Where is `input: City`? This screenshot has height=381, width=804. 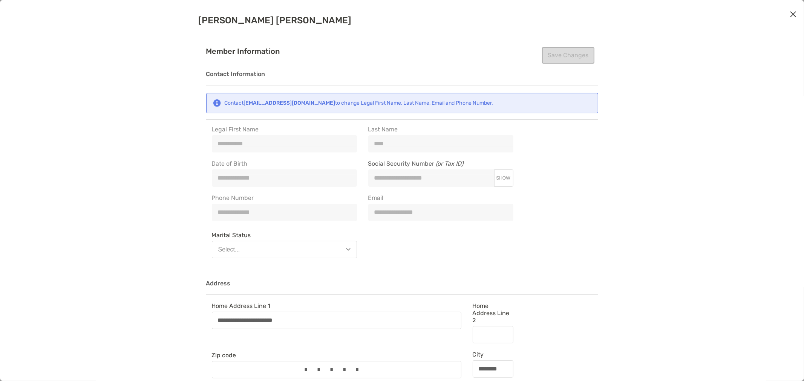
input: City is located at coordinates (493, 369).